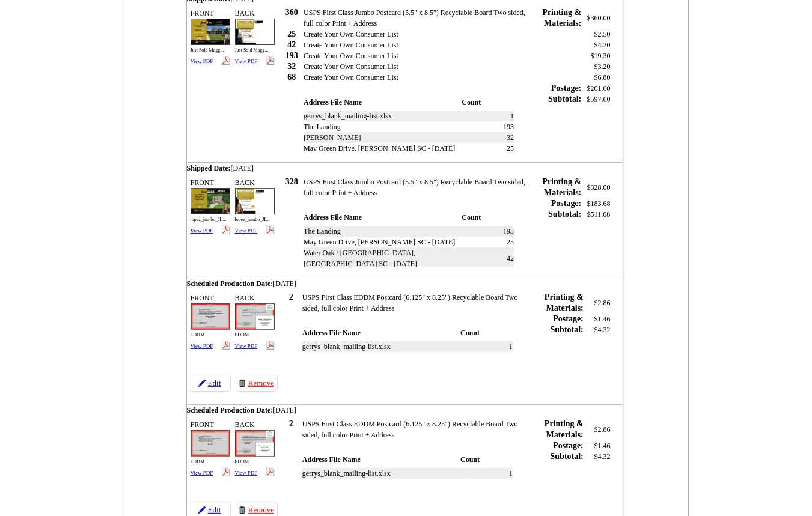  What do you see at coordinates (491, 127) in the screenshot?
I see `td: 193` at bounding box center [491, 127].